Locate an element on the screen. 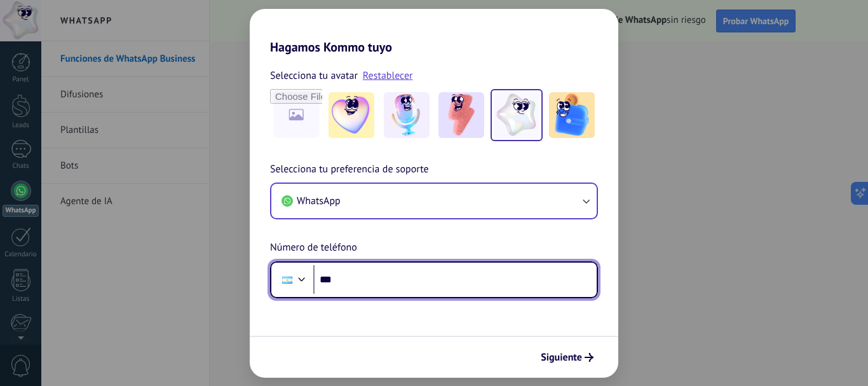 This screenshot has height=386, width=868. button: WhatsApp is located at coordinates (434, 201).